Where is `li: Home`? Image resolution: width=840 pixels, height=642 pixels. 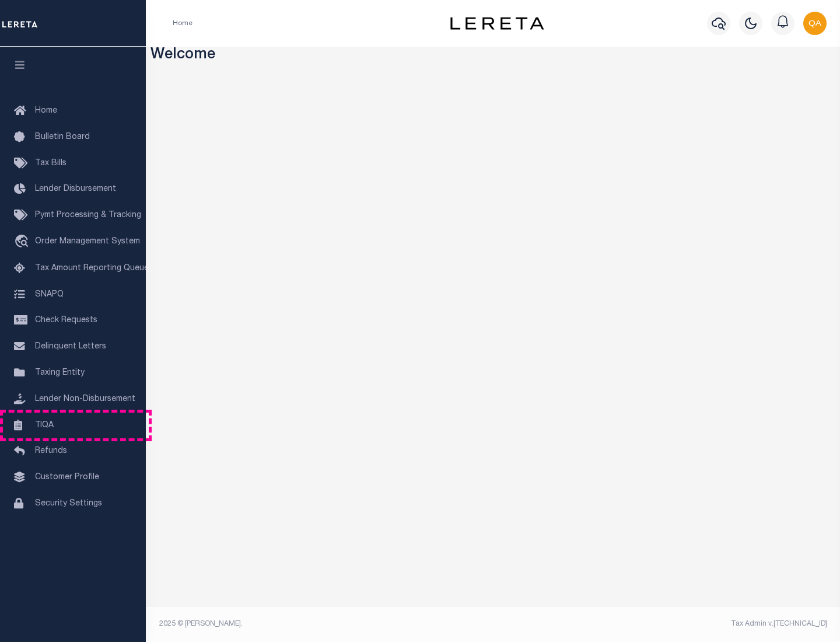 li: Home is located at coordinates (183, 23).